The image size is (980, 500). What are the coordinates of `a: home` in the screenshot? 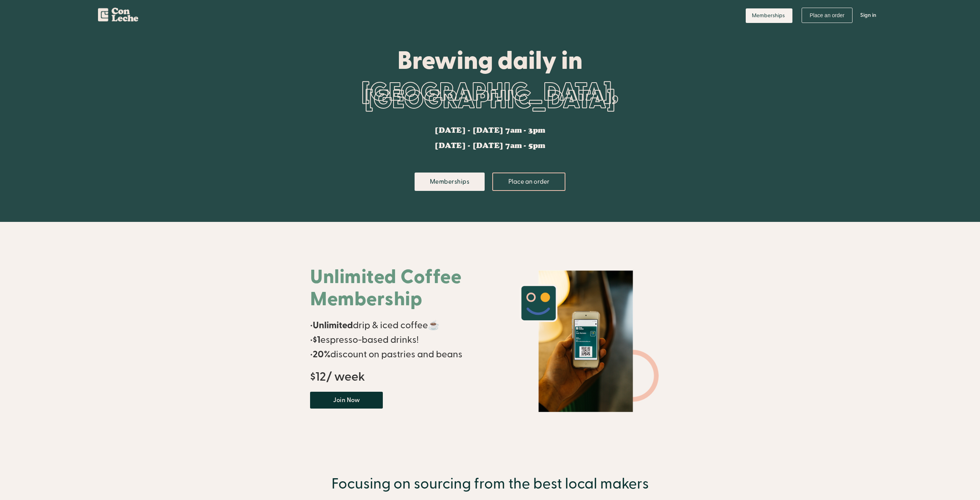 It's located at (118, 14).